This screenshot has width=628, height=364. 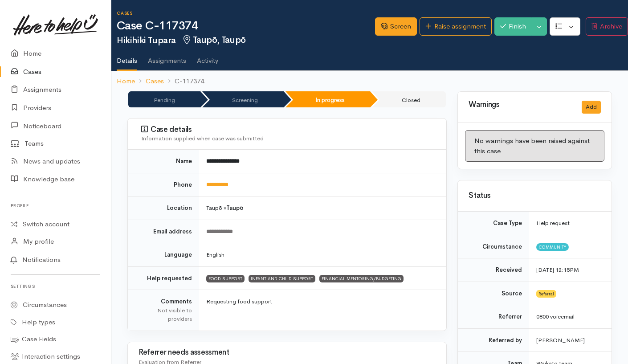 What do you see at coordinates (164, 100) in the screenshot?
I see `li: Pending` at bounding box center [164, 100].